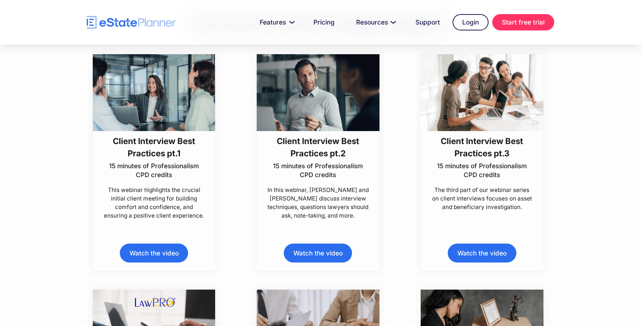  Describe the element at coordinates (482, 147) in the screenshot. I see `h3: Client Interview Best Practices pt.3` at that location.